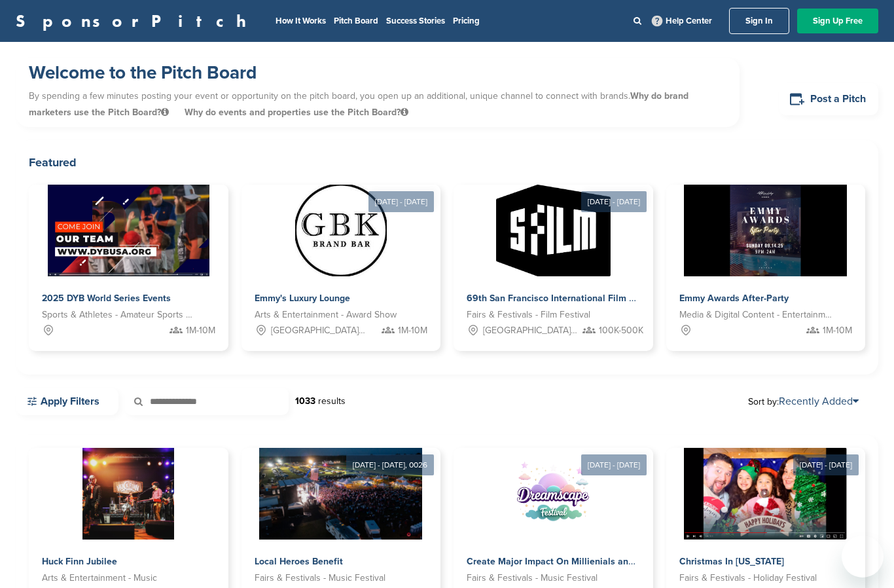 This screenshot has height=588, width=894. Describe the element at coordinates (528, 315) in the screenshot. I see `span: Fairs & Festivals - Film Festival` at that location.